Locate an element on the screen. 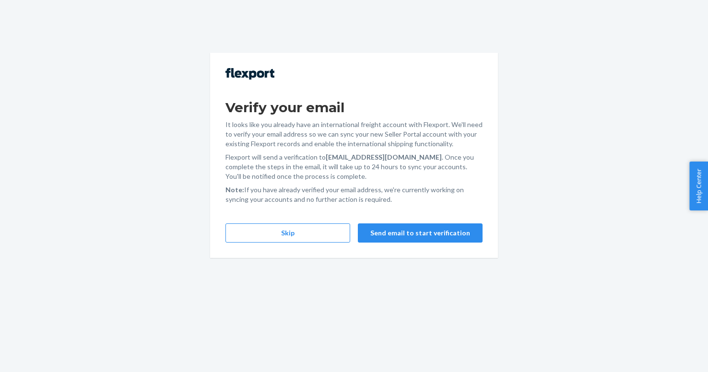  button: Skip is located at coordinates (288, 233).